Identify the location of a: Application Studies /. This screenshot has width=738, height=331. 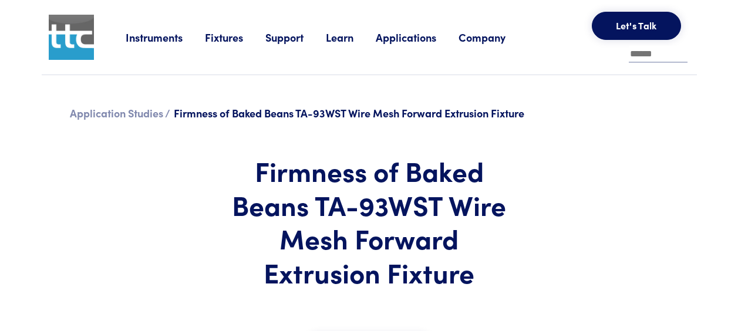
(120, 113).